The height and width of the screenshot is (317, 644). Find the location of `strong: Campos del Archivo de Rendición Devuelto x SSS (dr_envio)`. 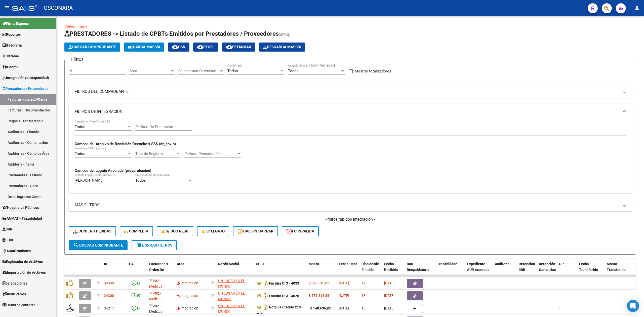

strong: Campos del Archivo de Rendición Devuelto x SSS (dr_envio) is located at coordinates (125, 144).